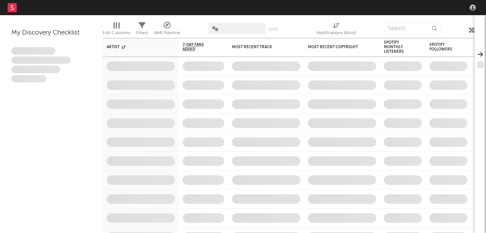 The height and width of the screenshot is (233, 486). I want to click on span: Integer aliquet in purus et, so click(41, 60).